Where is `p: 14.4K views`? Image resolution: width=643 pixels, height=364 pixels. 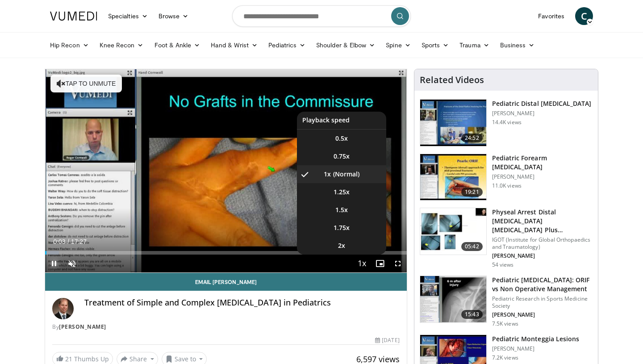 p: 14.4K views is located at coordinates (507, 123).